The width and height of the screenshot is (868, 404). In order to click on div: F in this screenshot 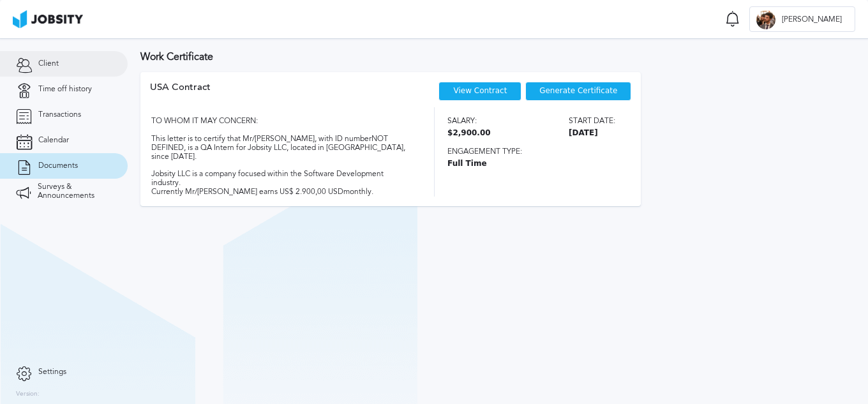, I will do `click(766, 20)`.